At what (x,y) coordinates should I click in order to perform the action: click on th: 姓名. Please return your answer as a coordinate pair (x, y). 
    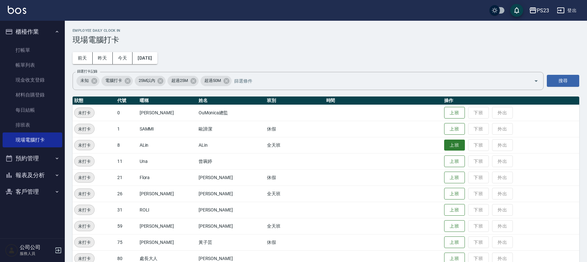
    Looking at the image, I should click on (231, 101).